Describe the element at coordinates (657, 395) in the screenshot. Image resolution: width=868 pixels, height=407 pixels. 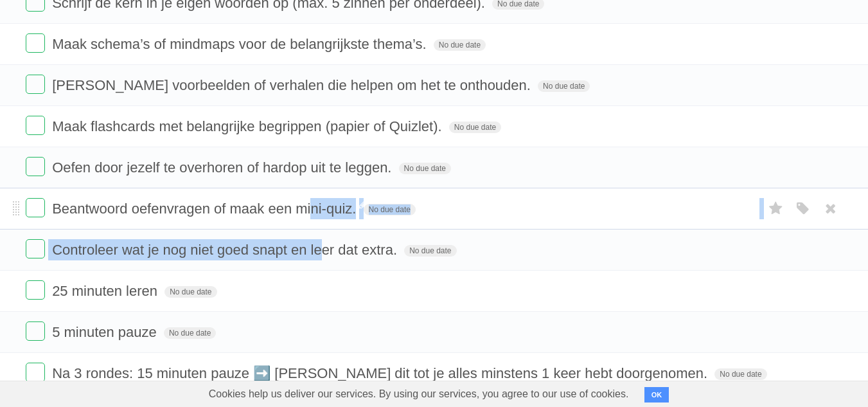
I see `button: OK` at that location.